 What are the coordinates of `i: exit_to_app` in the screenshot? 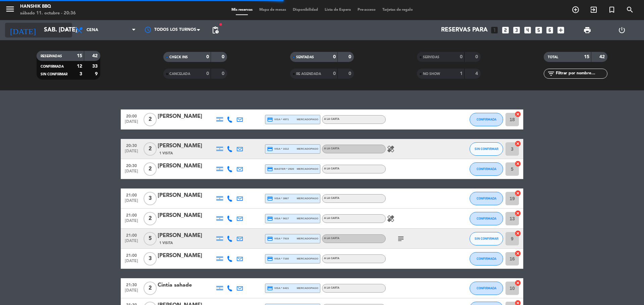 It's located at (594, 9).